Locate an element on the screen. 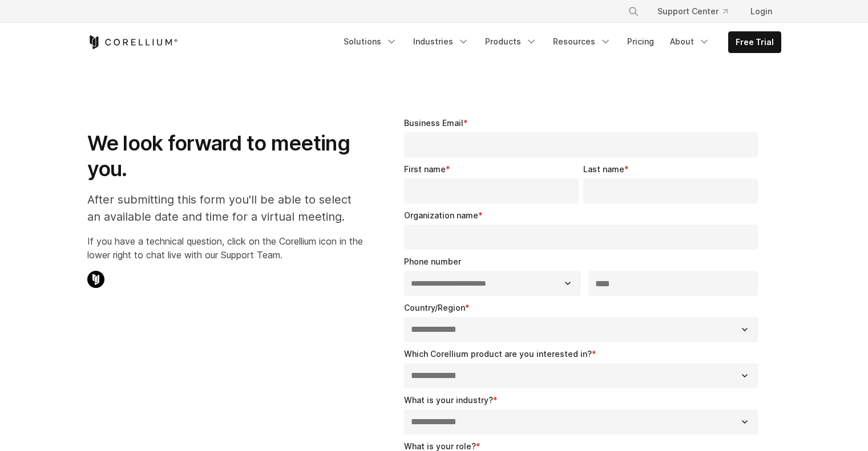 This screenshot has width=868, height=451. a: Login is located at coordinates (761, 12).